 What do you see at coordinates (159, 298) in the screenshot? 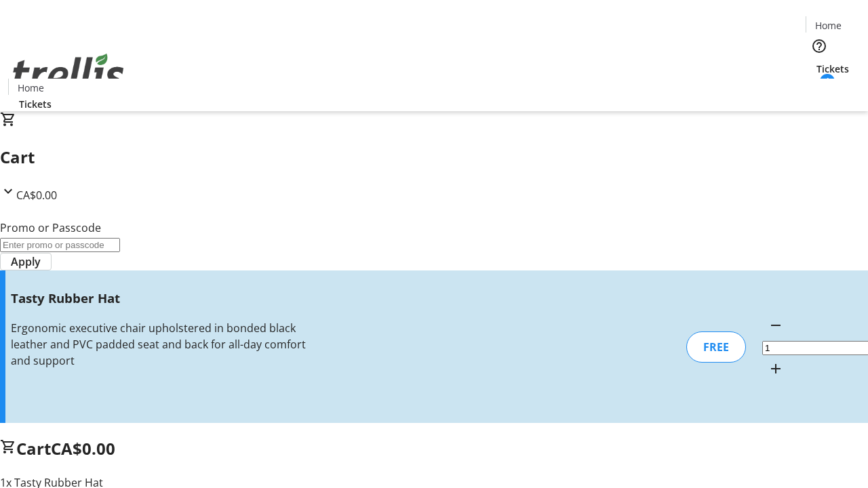
I see `h3: Tasty Rubber Hat` at bounding box center [159, 298].